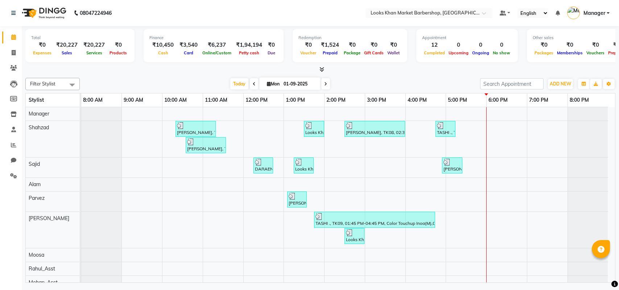 This screenshot has height=290, width=619. What do you see at coordinates (336, 100) in the screenshot?
I see `a: 2:00 PM` at bounding box center [336, 100].